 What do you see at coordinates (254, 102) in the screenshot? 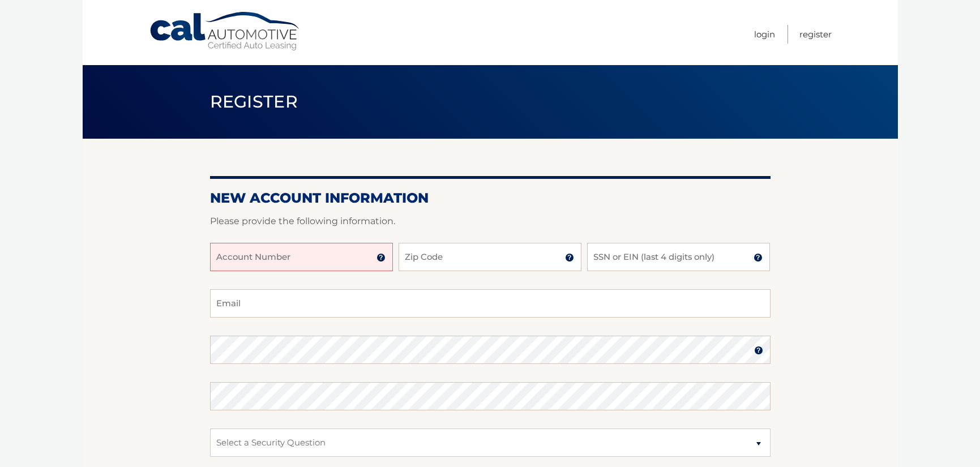
I see `span: Register` at bounding box center [254, 102].